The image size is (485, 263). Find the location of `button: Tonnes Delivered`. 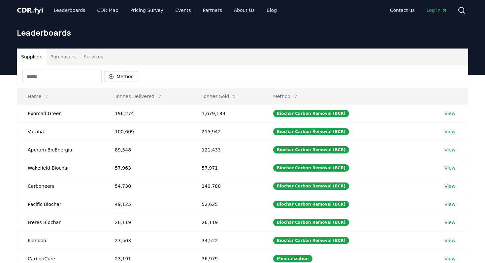

button: Tonnes Delivered is located at coordinates (139, 96).